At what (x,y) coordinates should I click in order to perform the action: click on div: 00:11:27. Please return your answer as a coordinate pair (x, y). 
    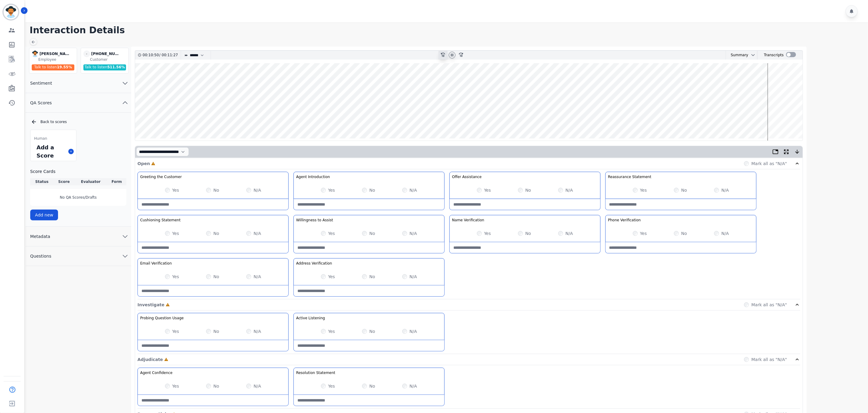
    Looking at the image, I should click on (169, 55).